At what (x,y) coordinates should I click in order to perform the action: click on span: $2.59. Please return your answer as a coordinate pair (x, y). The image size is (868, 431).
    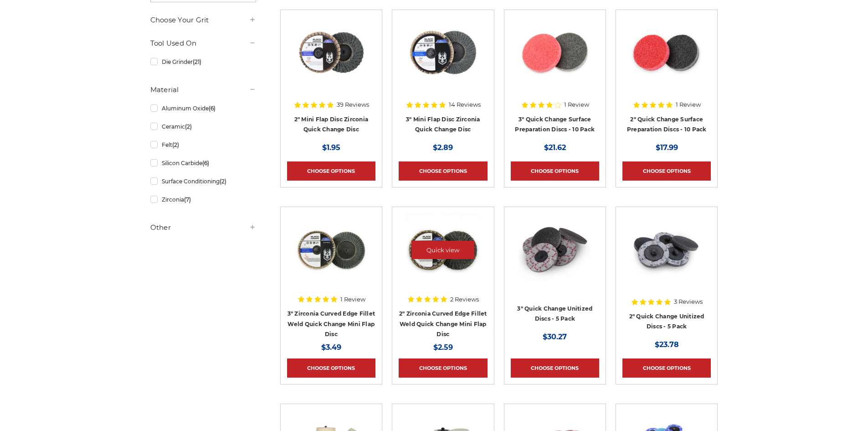
    Looking at the image, I should click on (443, 347).